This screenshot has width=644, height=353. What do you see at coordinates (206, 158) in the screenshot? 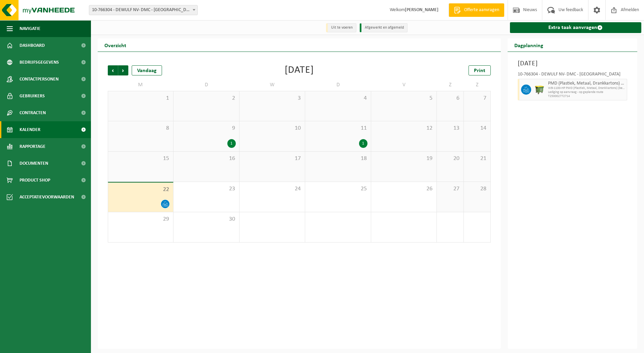
I see `span: 16` at bounding box center [206, 158].